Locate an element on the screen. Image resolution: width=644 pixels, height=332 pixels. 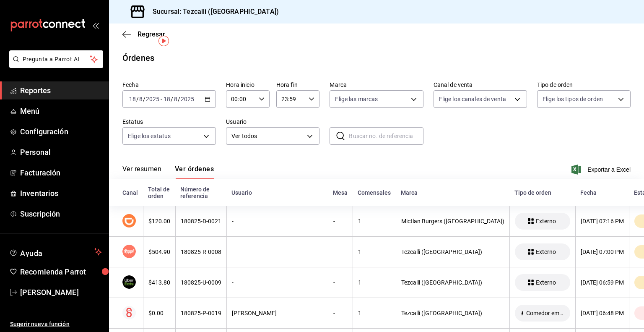
span: Elige los tipos de orden is located at coordinates (573, 99).